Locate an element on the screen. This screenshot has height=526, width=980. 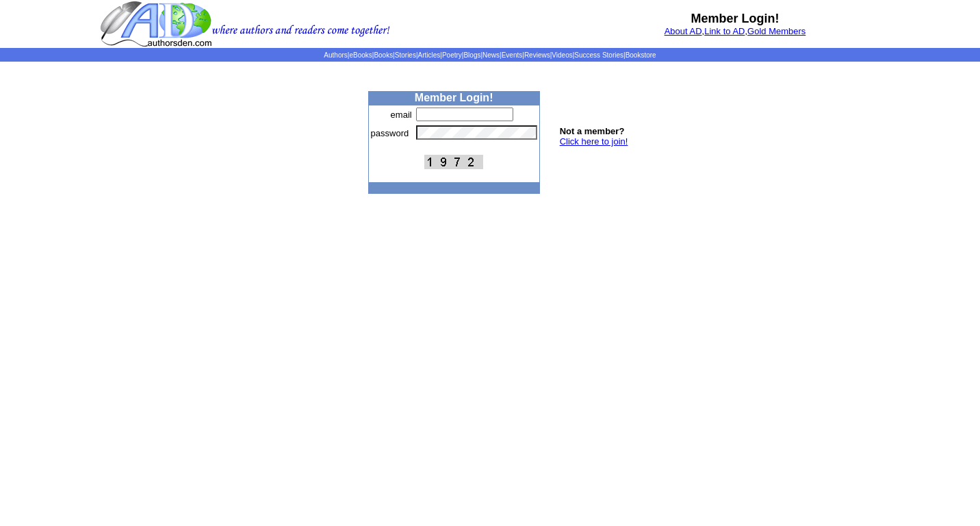
a: Books is located at coordinates (383, 55).